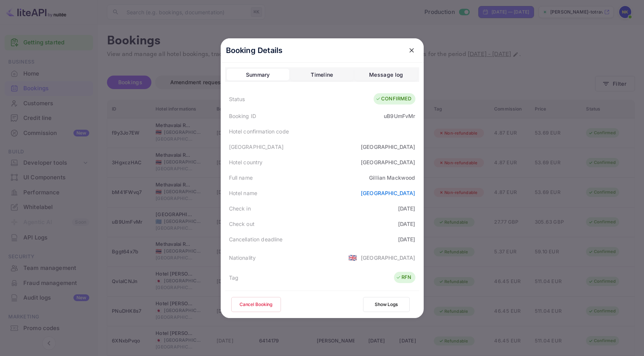  Describe the element at coordinates (237, 99) in the screenshot. I see `div: Status` at that location.